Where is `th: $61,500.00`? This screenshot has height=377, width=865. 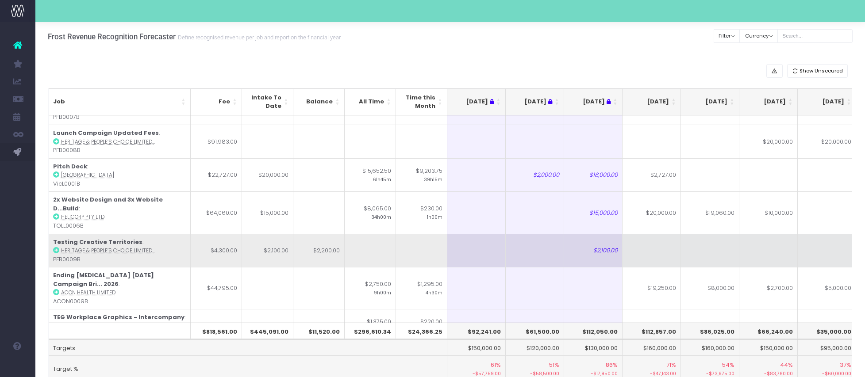 th: $61,500.00 is located at coordinates (535, 331).